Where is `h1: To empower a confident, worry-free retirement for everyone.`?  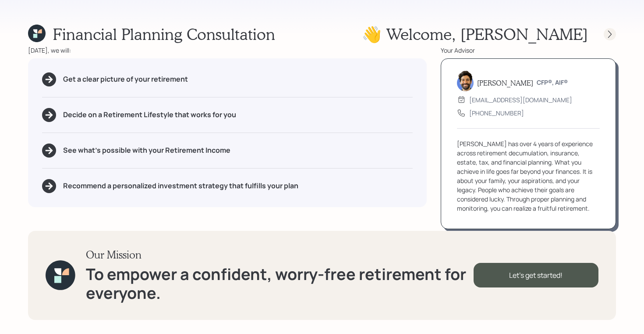
h1: To empower a confident, worry-free retirement for everyone. is located at coordinates (280, 283).